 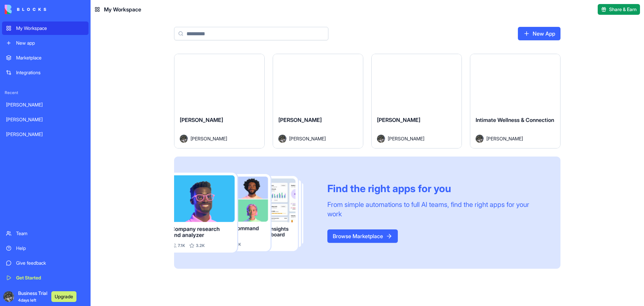 What do you see at coordinates (9, 296) in the screenshot?
I see `img: ACg8ocIkDY7GO9CgZthc3yDsHfx9GFcXomQGDtYSP9l6VCtAB-ZTe5dl=s96-c` at bounding box center [9, 296].